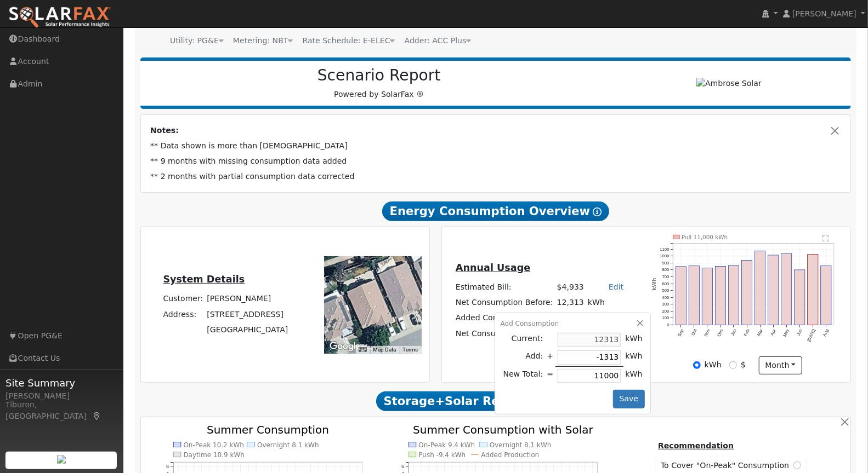  Describe the element at coordinates (666, 311) in the screenshot. I see `text: 200` at that location.